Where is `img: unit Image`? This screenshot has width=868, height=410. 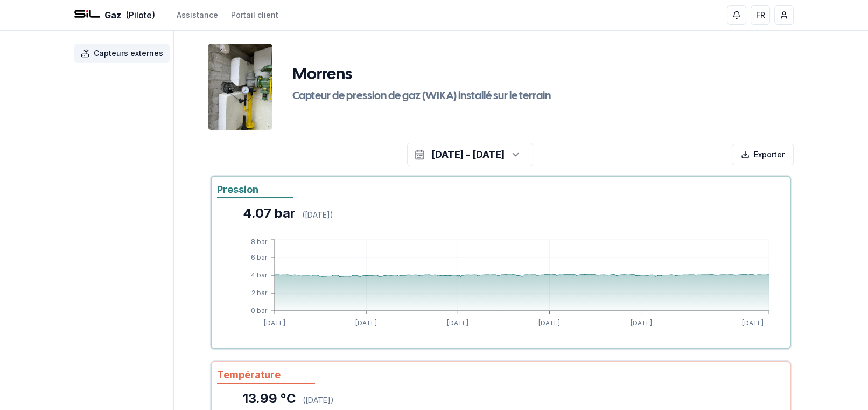
img: unit Image is located at coordinates (240, 87).